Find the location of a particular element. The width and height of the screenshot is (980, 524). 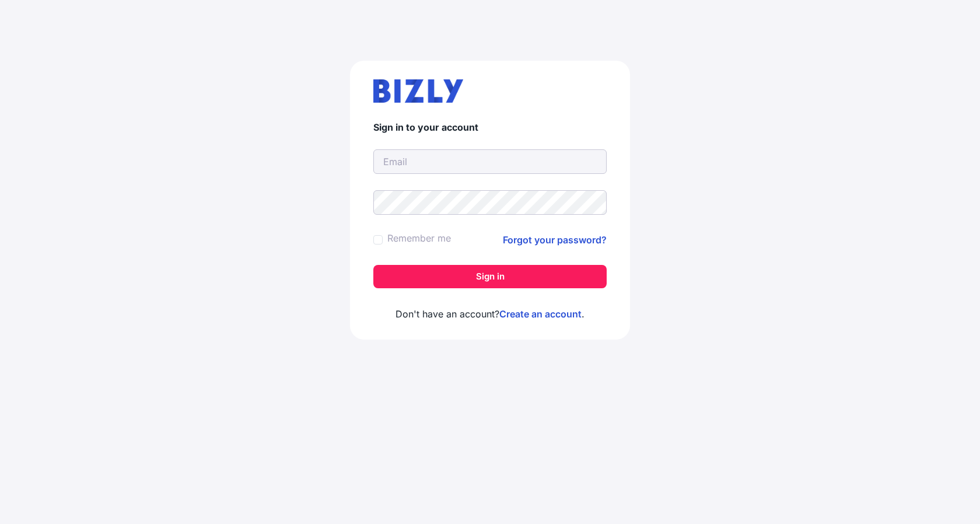

input: Email is located at coordinates (490, 161).